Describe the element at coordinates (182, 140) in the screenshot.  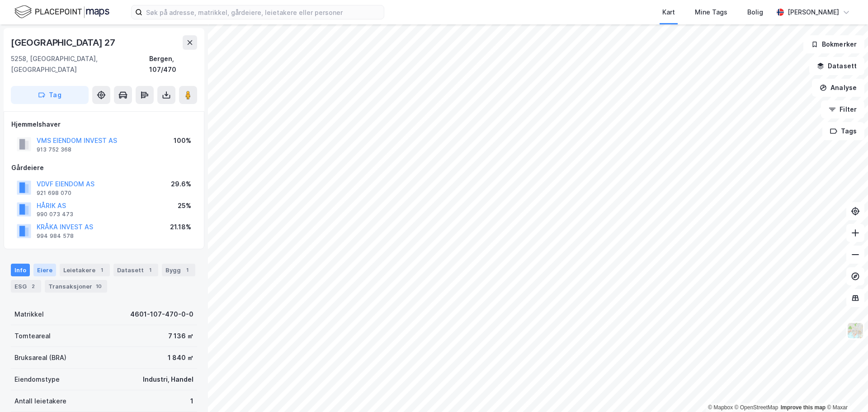
I see `div: 100%` at that location.